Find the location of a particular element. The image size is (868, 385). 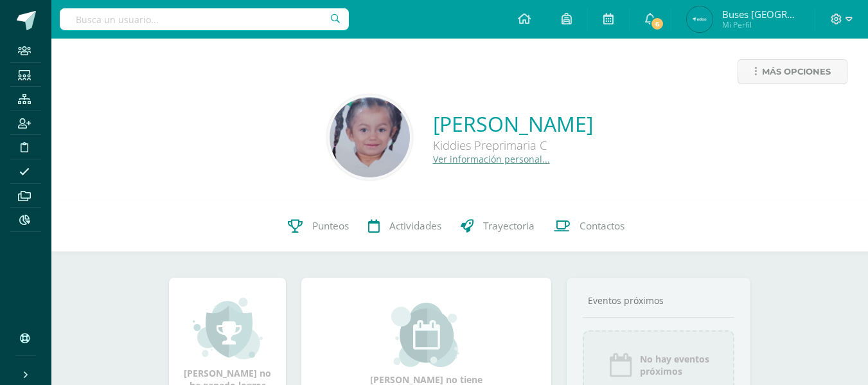

img: 74e16d8841c79b4ea440cf3194510dbe.png is located at coordinates (369, 137).